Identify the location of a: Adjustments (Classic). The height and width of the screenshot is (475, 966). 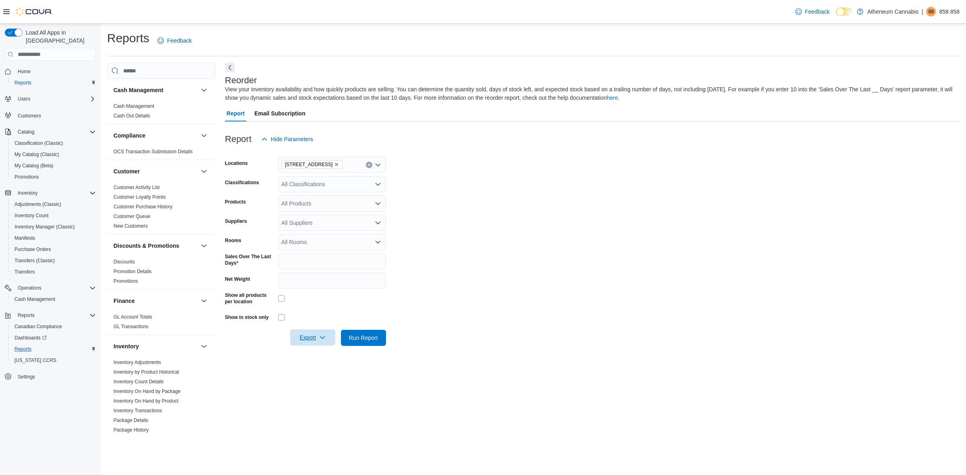
(38, 205).